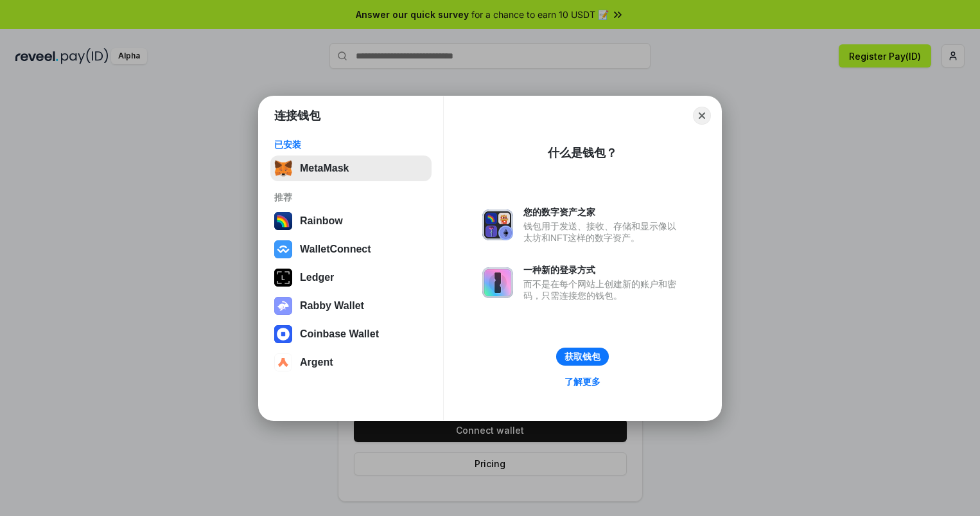 Image resolution: width=980 pixels, height=516 pixels. What do you see at coordinates (284, 168) in the screenshot?
I see `img: svg+xml,%3Csvg%20fill%3D%22none%22%20height%3D%2233%22%20viewBox%3D%220%200%2035%2033%22%20width%...` at bounding box center [284, 168].